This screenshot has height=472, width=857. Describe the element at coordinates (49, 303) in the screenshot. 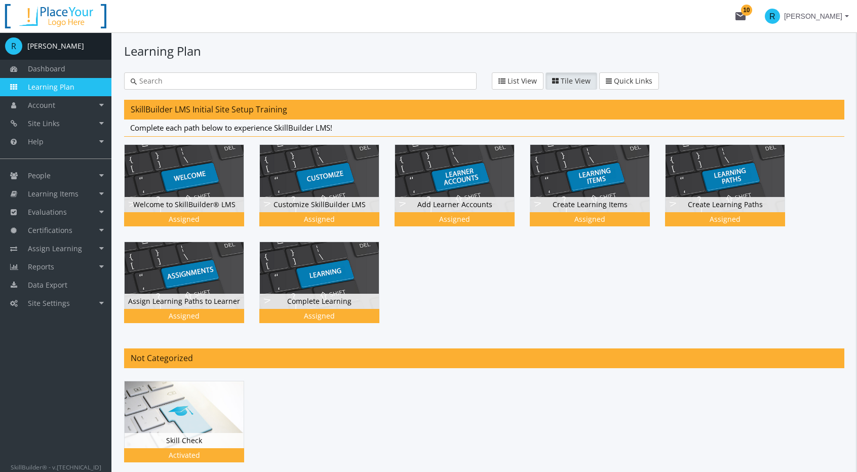

I see `span: Site Settings` at that location.